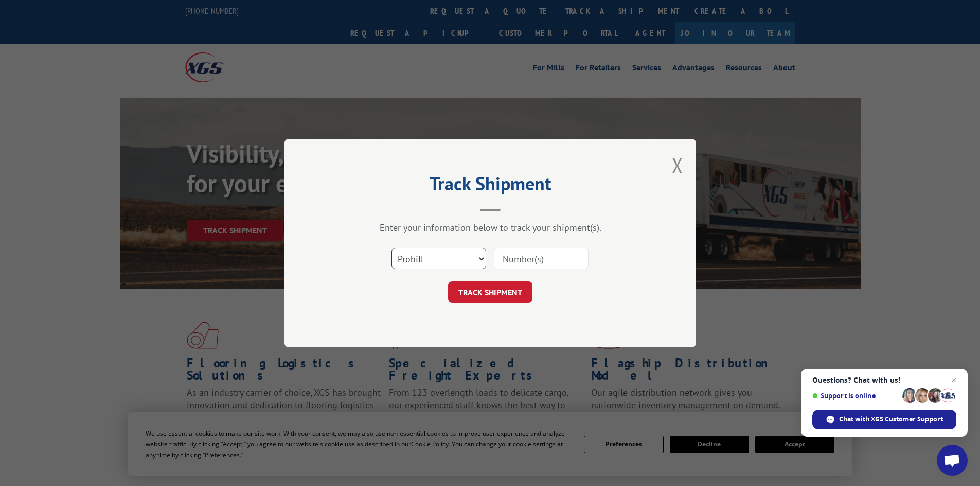 This screenshot has height=486, width=980. I want to click on input: Number(s), so click(541, 258).